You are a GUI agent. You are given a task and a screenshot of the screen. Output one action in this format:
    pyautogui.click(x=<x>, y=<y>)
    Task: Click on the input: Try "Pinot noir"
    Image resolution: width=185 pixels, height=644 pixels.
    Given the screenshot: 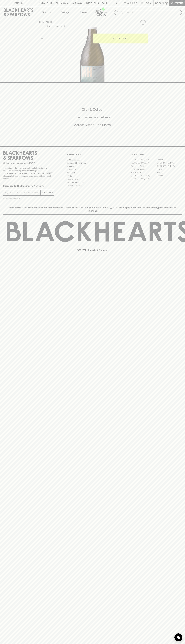 What is the action you would take?
    pyautogui.click(x=150, y=12)
    